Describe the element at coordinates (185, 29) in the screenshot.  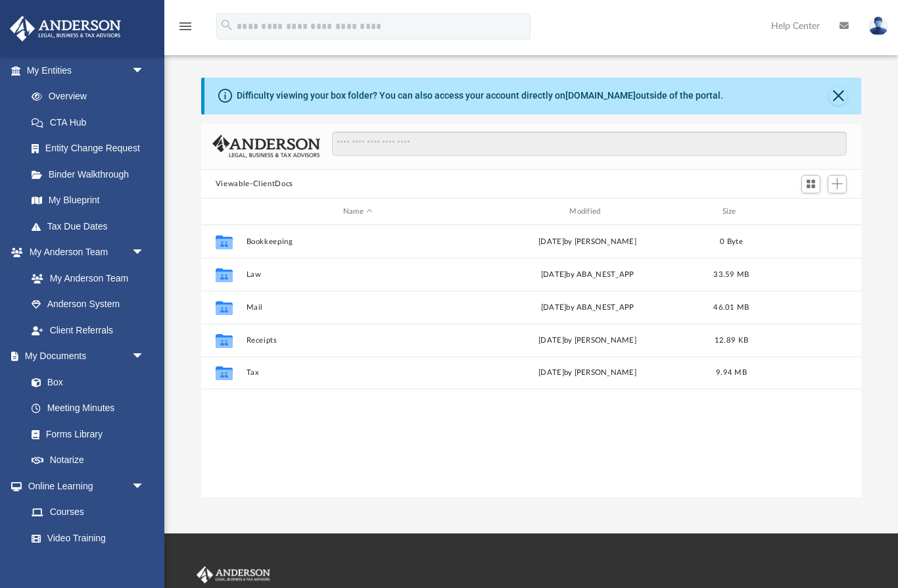
I see `a: menu` at that location.